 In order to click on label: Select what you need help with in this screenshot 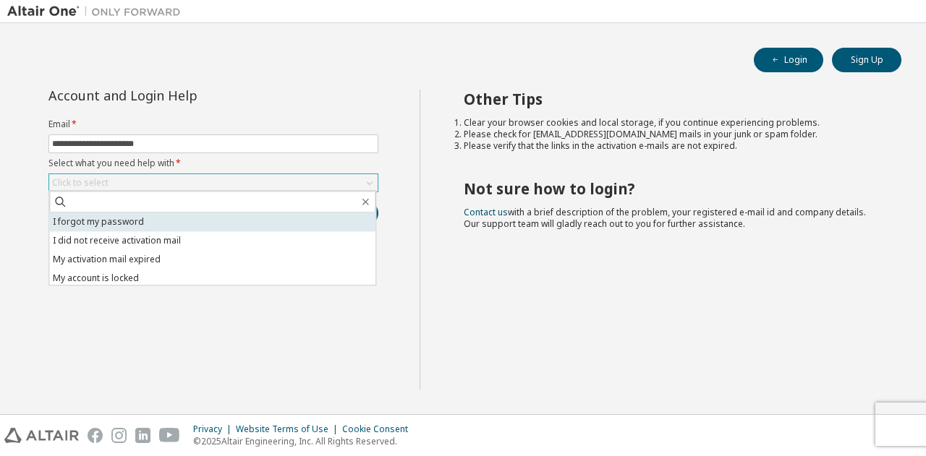, I will do `click(213, 163)`.